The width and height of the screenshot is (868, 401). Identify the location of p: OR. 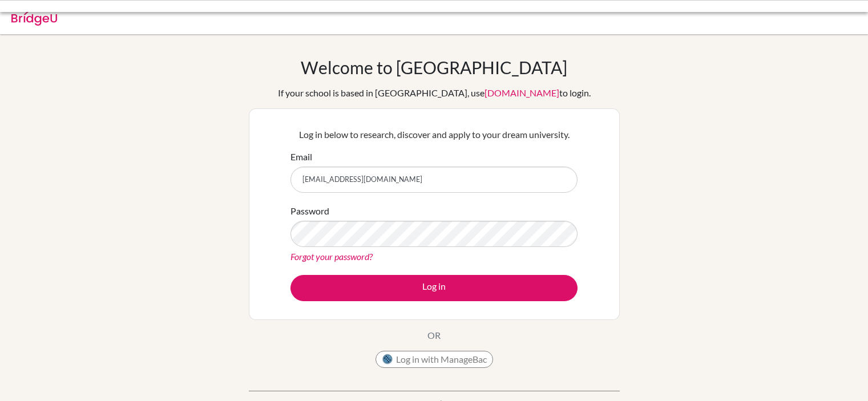
(434, 335).